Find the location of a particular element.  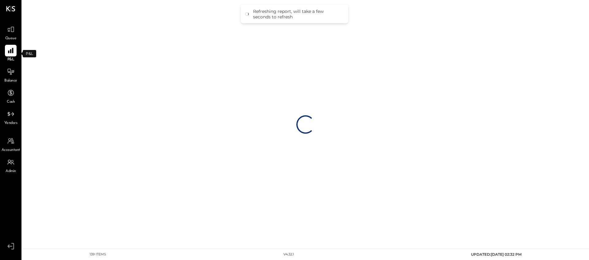

div: v 4.32.1 is located at coordinates (289, 255).